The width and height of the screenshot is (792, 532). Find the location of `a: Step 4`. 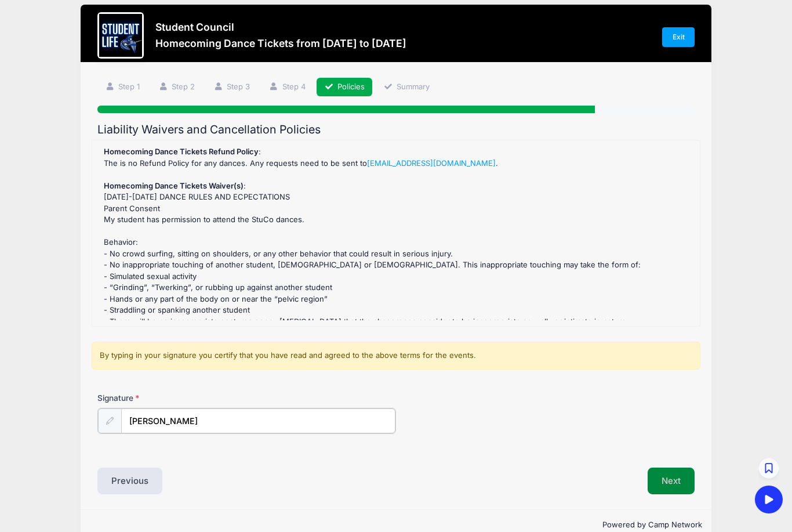

a: Step 4 is located at coordinates (287, 87).